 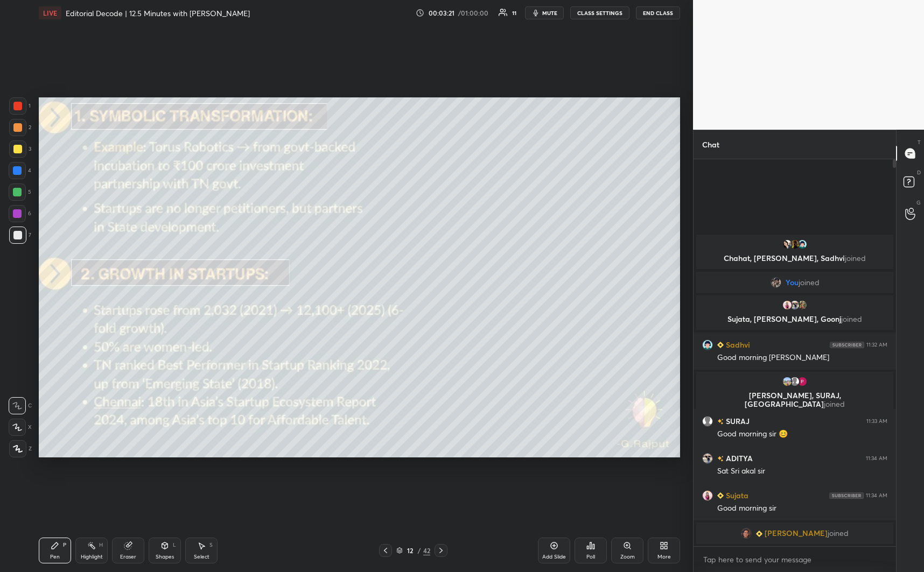 What do you see at coordinates (64, 545) in the screenshot?
I see `div: P` at bounding box center [64, 545].